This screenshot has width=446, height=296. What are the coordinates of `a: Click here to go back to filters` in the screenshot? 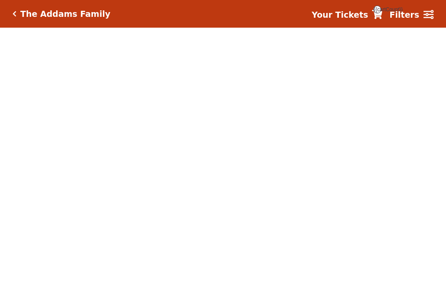 It's located at (14, 14).